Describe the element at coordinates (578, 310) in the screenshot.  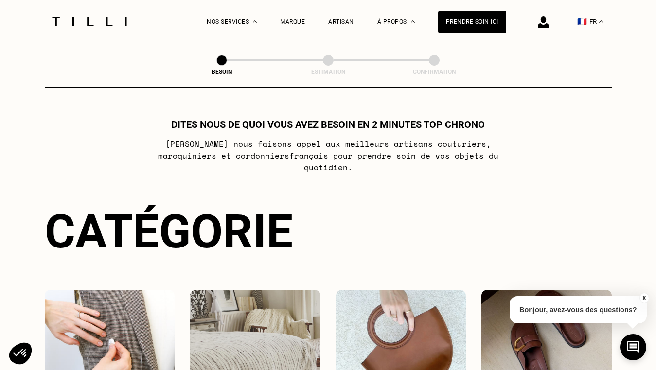
I see `p: Bonjour, avez-vous des questions?` at that location.